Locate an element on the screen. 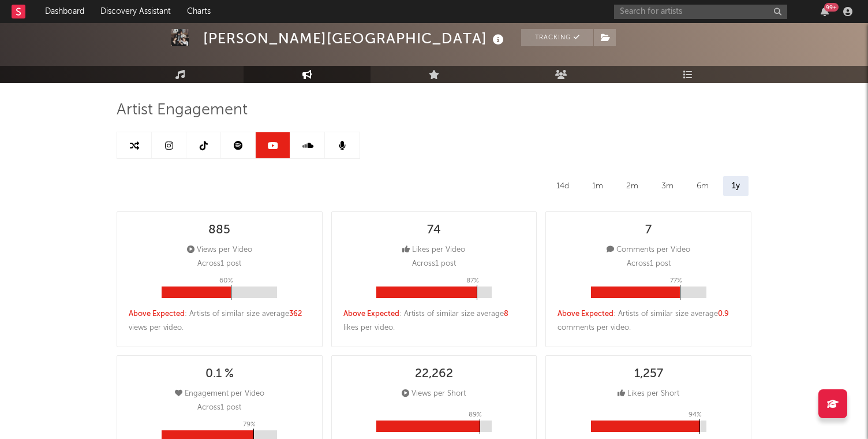  p: 79 % is located at coordinates (250, 425).